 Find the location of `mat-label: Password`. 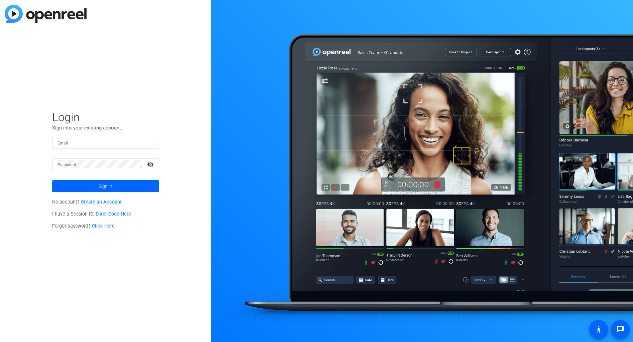

mat-label: Password is located at coordinates (67, 165).